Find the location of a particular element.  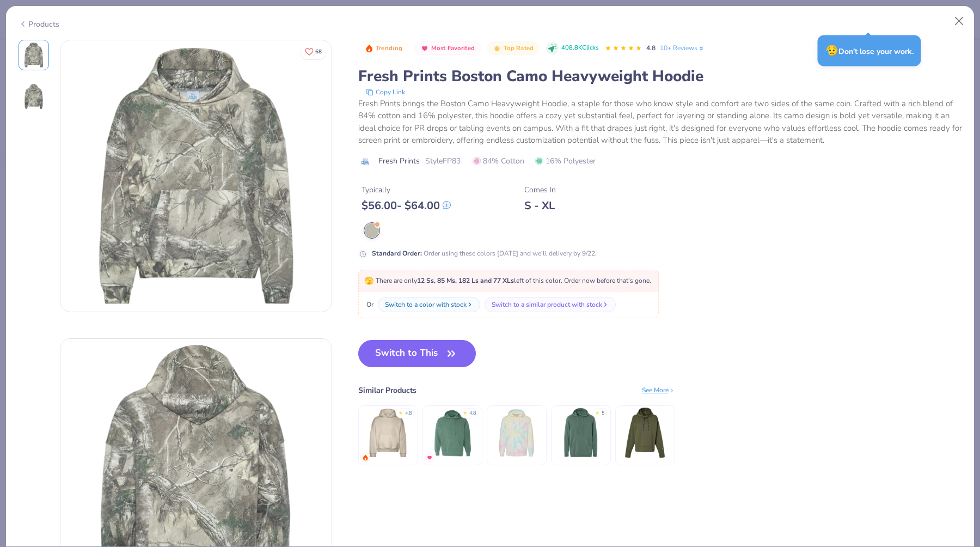

button: Like is located at coordinates (313, 51).